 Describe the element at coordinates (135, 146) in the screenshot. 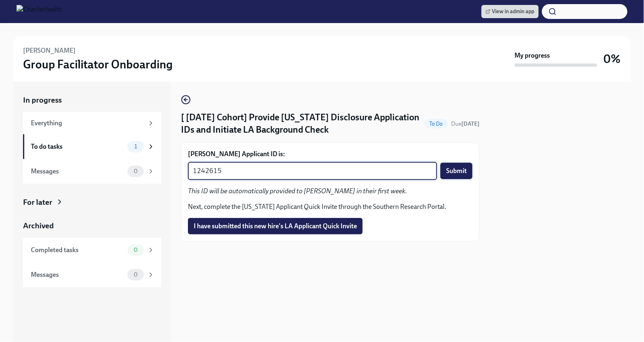

I see `span: 1` at that location.